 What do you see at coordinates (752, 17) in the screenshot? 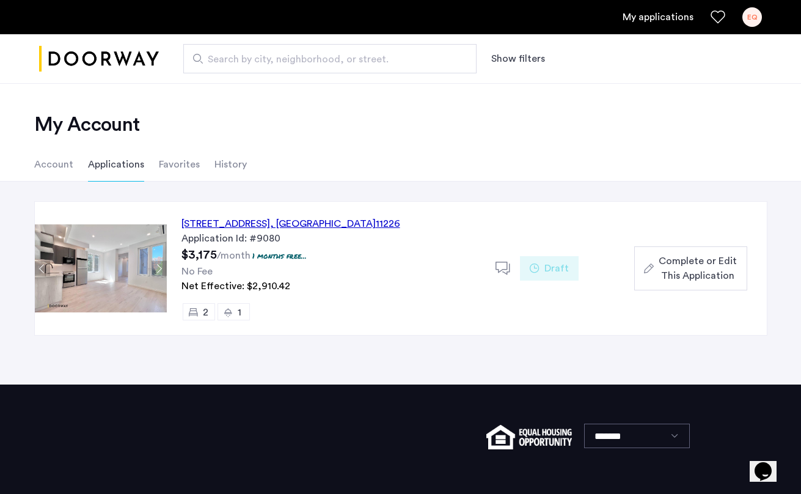
I see `div: EQ` at bounding box center [752, 17].